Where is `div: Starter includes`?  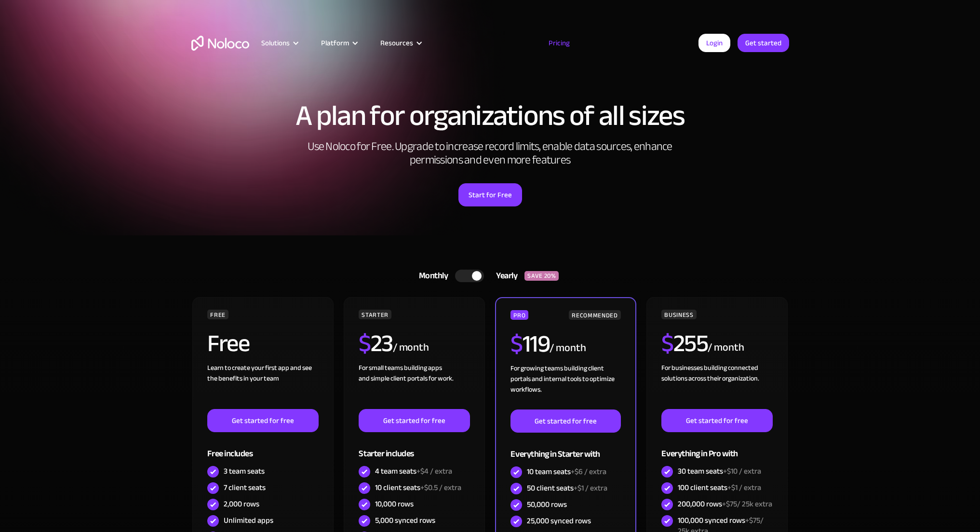
div: Starter includes is located at coordinates (414, 447).